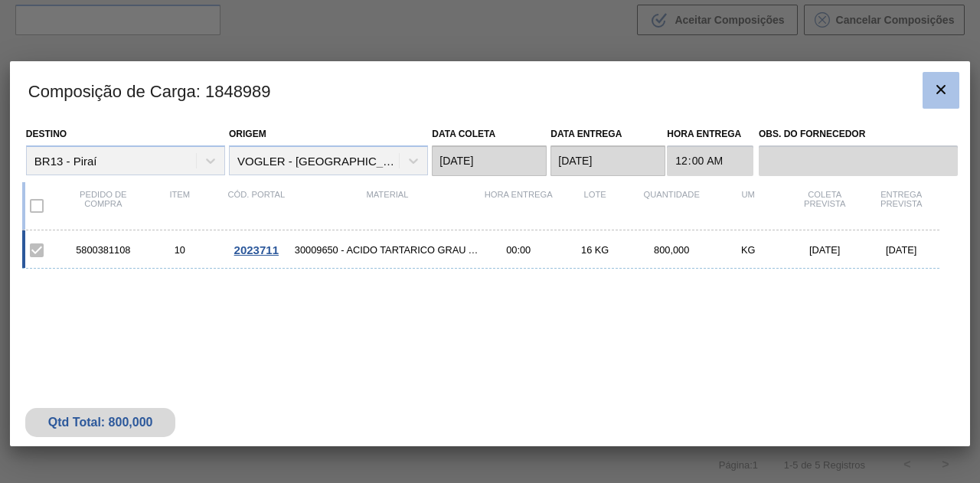 Image resolution: width=980 pixels, height=483 pixels. I want to click on div: 800,000, so click(672, 249).